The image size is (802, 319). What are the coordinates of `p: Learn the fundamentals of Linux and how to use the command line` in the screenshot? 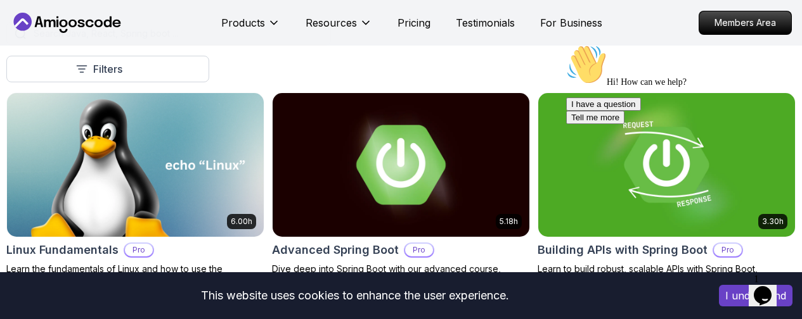 It's located at (135, 276).